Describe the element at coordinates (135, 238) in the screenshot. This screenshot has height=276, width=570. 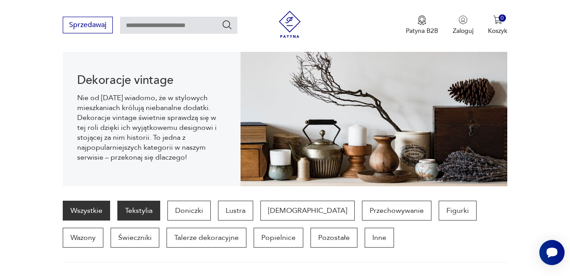
I see `a: Świeczniki` at that location.